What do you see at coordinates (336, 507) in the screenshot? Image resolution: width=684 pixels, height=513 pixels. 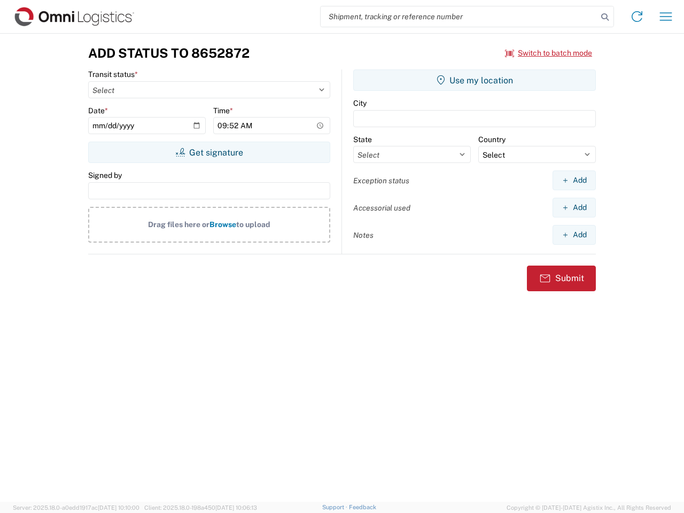 I see `a: Support` at bounding box center [336, 507].